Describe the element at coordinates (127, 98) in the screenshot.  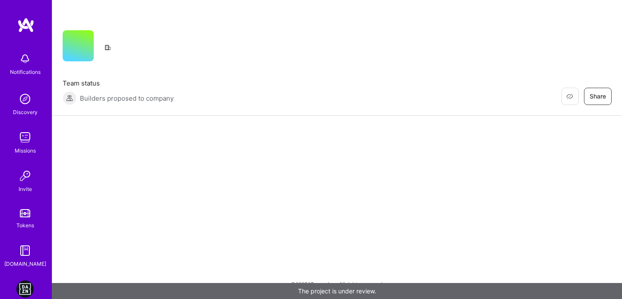
I see `span: Builders proposed to company` at that location.